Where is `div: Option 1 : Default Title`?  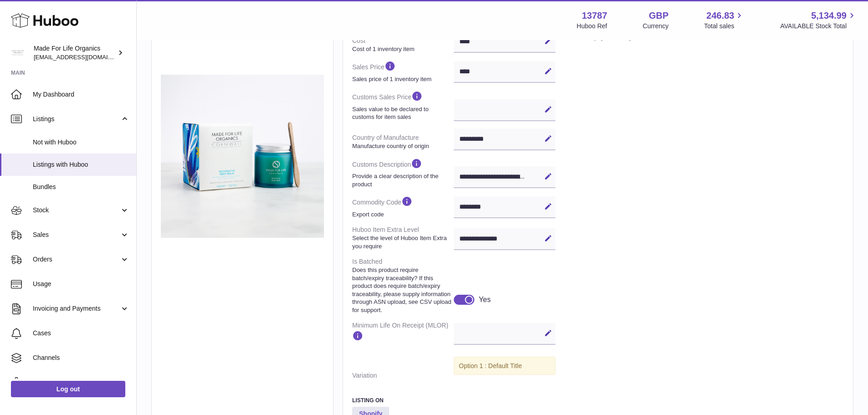 div: Option 1 : Default Title is located at coordinates (504, 366).